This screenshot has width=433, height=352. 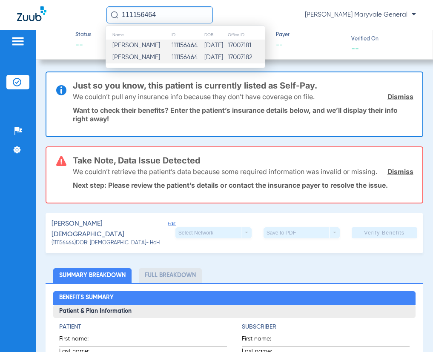 I want to click on h2: Benefits Summary, so click(x=234, y=298).